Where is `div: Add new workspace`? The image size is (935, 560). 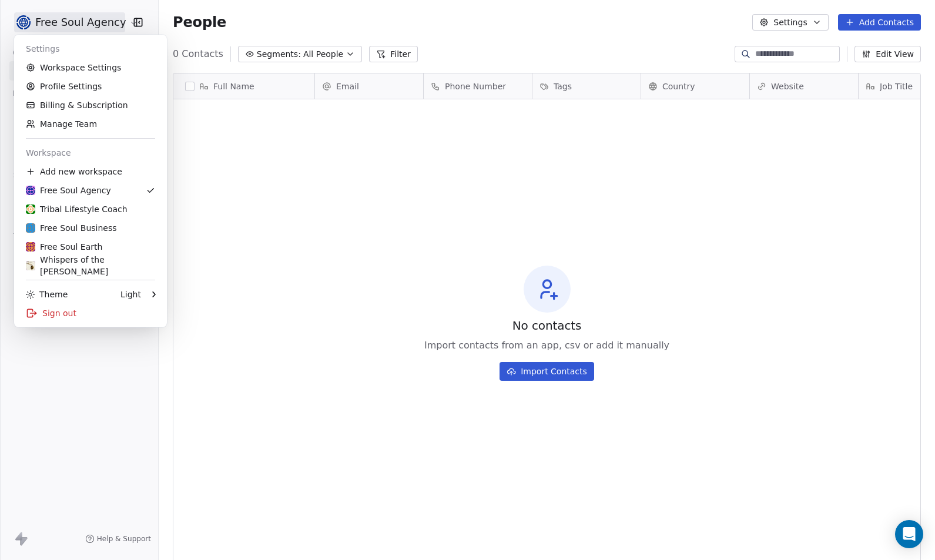 div: Add new workspace is located at coordinates (90, 172).